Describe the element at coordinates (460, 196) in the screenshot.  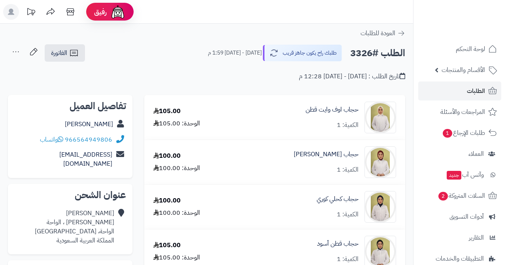
I see `a: السلات المتروكة2` at that location.